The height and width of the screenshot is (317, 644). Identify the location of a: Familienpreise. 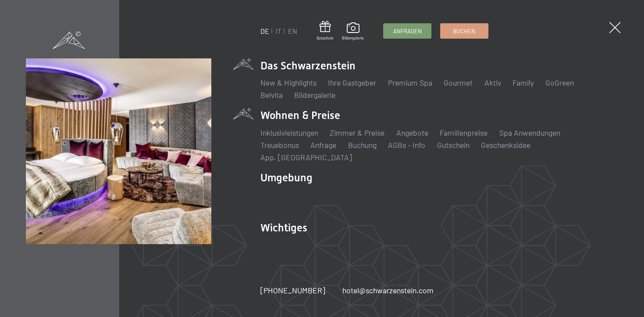
(463, 132).